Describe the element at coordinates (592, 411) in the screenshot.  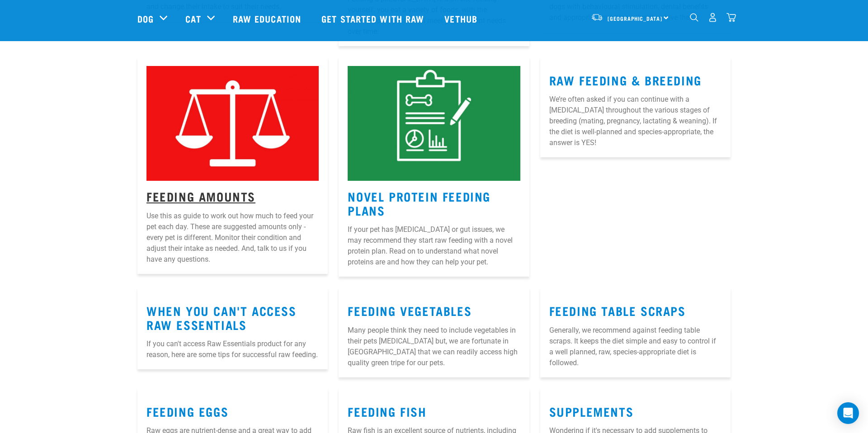
I see `a: SUPPLEMENTS` at that location.